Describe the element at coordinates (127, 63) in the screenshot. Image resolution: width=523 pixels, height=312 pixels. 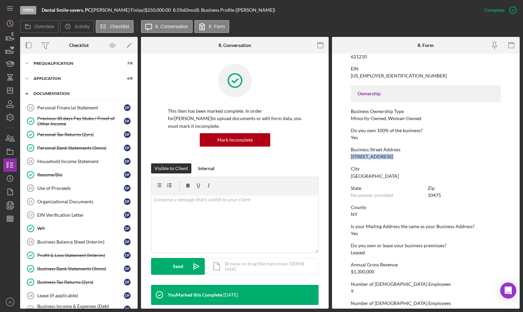
I see `div: 7 / 8` at that location.